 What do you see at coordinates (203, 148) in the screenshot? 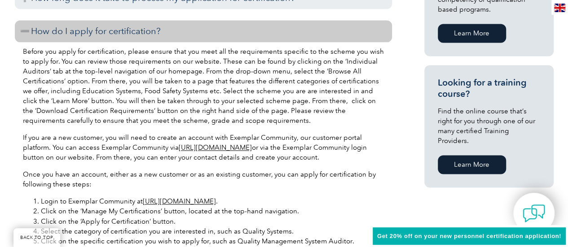
I see `p: If you are a new customer, you will need to create an account with Exemplar Community, our custom...` at bounding box center [203, 148].